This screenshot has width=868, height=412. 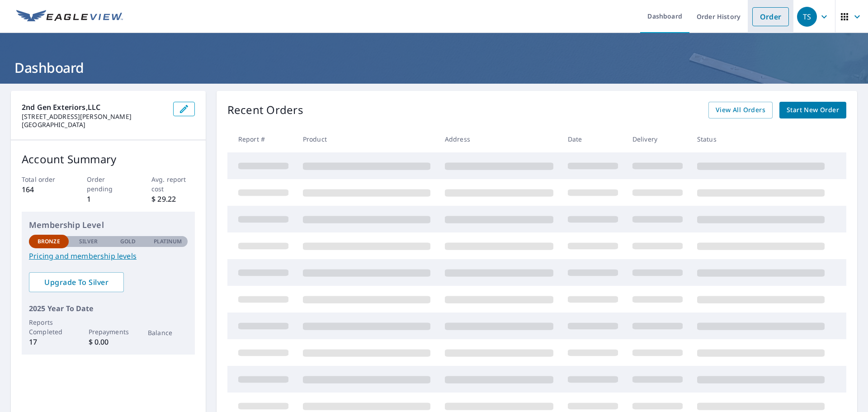 I want to click on p: 1, so click(x=108, y=199).